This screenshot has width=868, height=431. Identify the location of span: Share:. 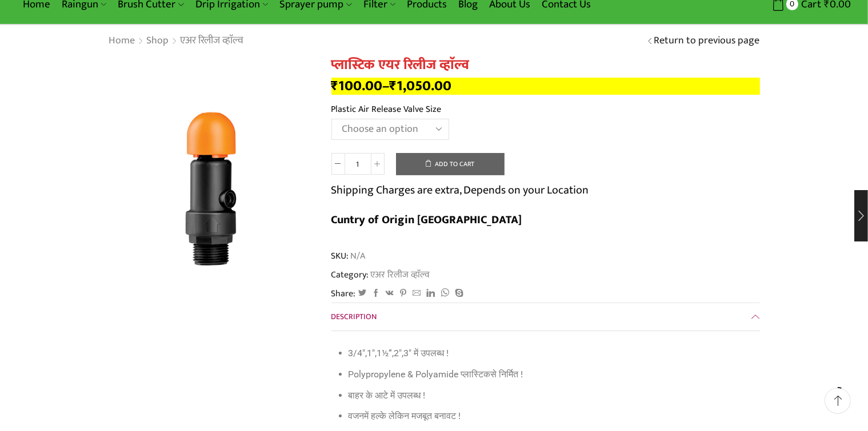
(343, 294).